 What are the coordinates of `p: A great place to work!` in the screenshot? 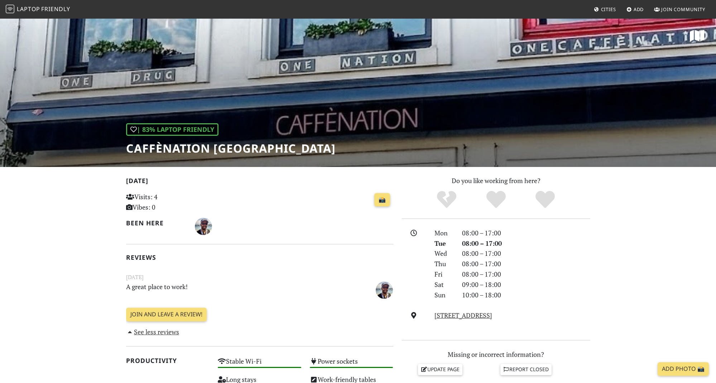 It's located at (237, 289).